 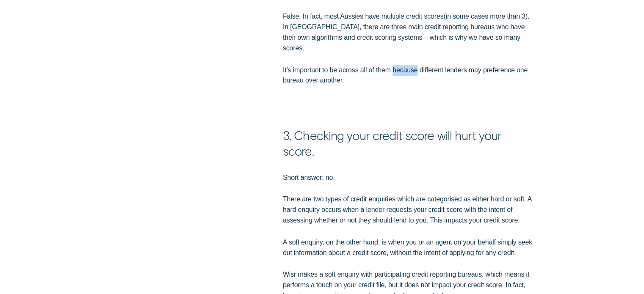 I want to click on p: False. In fact, most Aussies have multiple credit scores in some cases more than 3 . In [GEOGRAPH..., so click(x=408, y=33).